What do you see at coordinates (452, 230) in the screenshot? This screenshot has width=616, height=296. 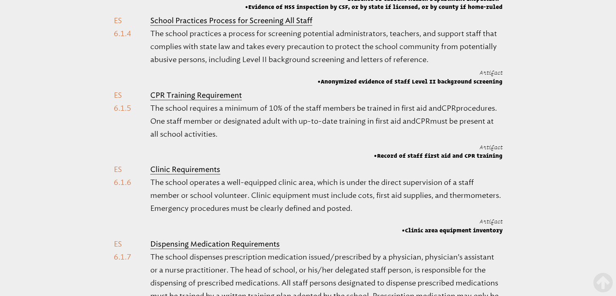 I see `span: Clinic area equipment inventory` at bounding box center [452, 230].